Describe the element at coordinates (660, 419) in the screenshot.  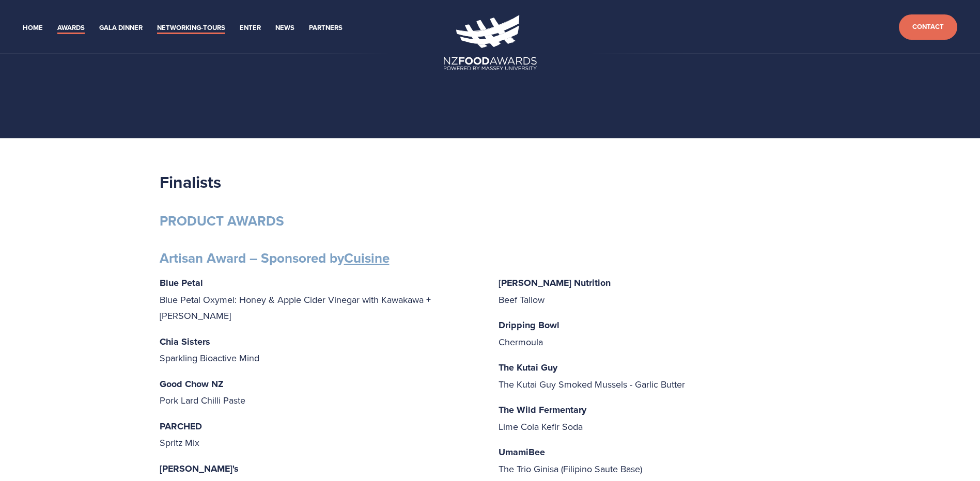
I see `p: Lime Cola Kefir Soda` at that location.